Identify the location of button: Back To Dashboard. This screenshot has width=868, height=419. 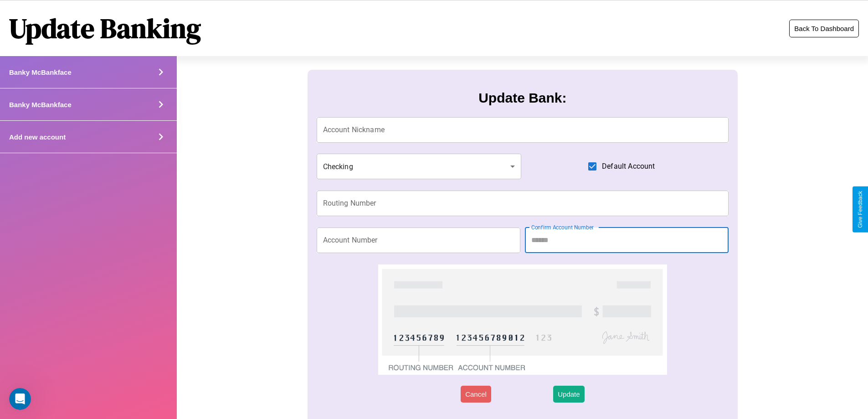
(824, 28).